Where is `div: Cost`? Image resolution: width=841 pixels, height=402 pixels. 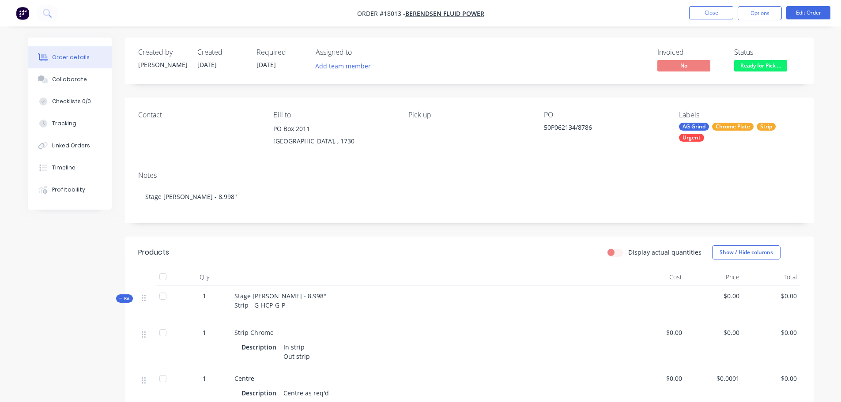
div: Cost is located at coordinates (657, 277).